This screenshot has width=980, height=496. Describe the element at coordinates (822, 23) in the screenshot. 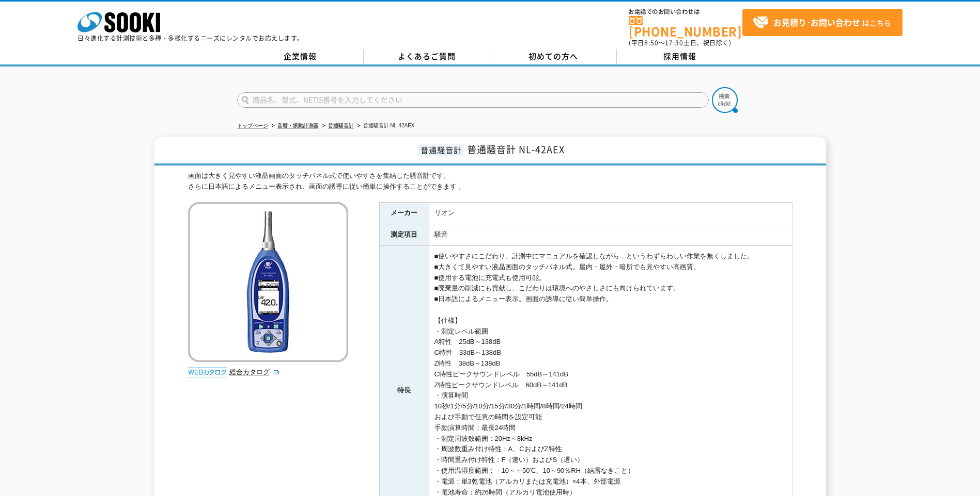

I see `span: はこちら` at that location.